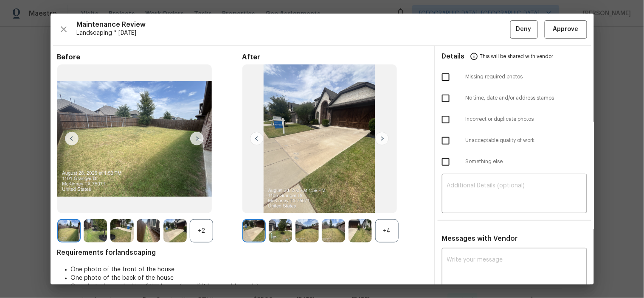 Image resolution: width=644 pixels, height=298 pixels. I want to click on span: Maintenance Review, so click(293, 25).